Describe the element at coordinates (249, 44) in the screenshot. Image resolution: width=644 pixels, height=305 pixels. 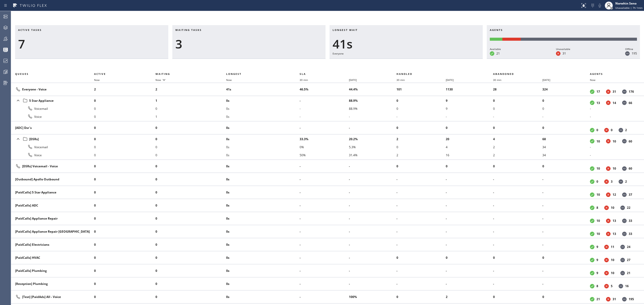
I see `div: 3` at that location.